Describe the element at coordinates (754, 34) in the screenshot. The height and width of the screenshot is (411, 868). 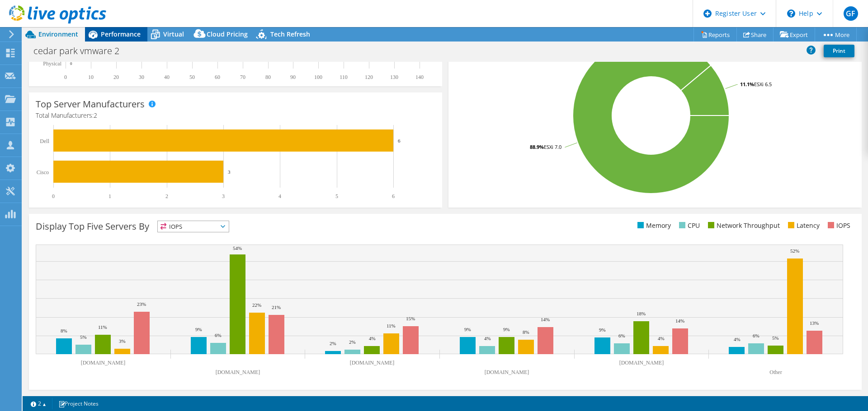
I see `a: Share` at that location.